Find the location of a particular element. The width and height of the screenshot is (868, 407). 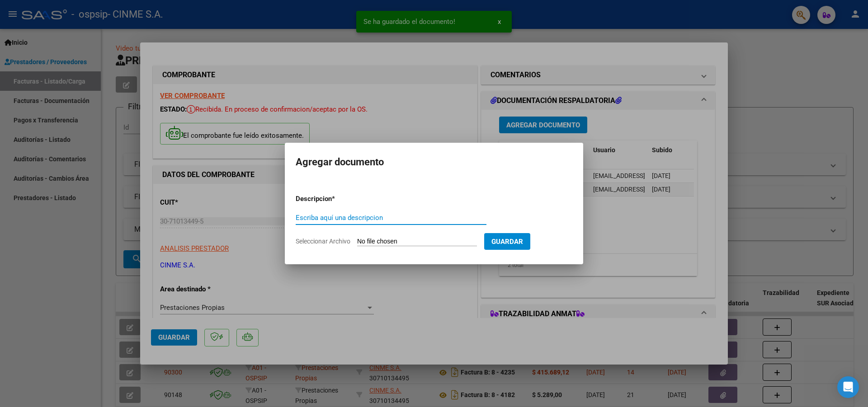

h2: Agregar documento is located at coordinates (434, 162).